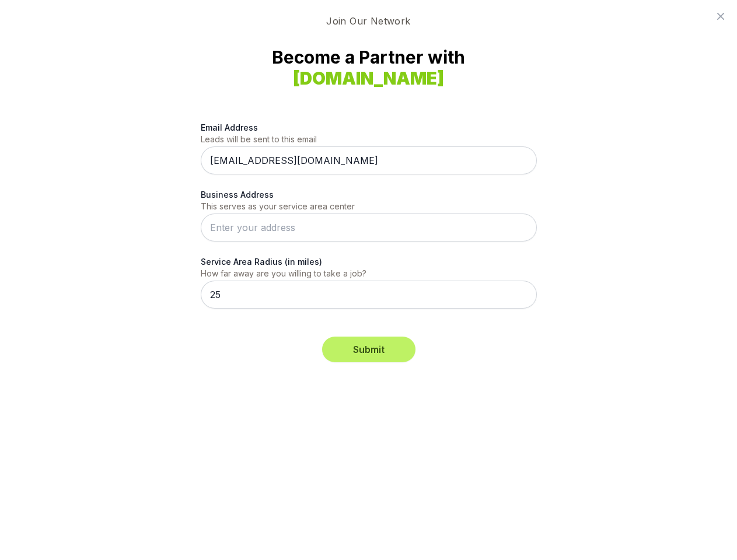  I want to click on p: Leads will be sent to this email, so click(369, 139).